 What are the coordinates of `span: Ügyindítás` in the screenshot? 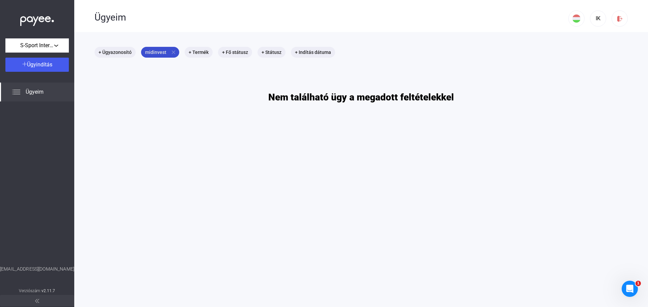 It's located at (39, 64).